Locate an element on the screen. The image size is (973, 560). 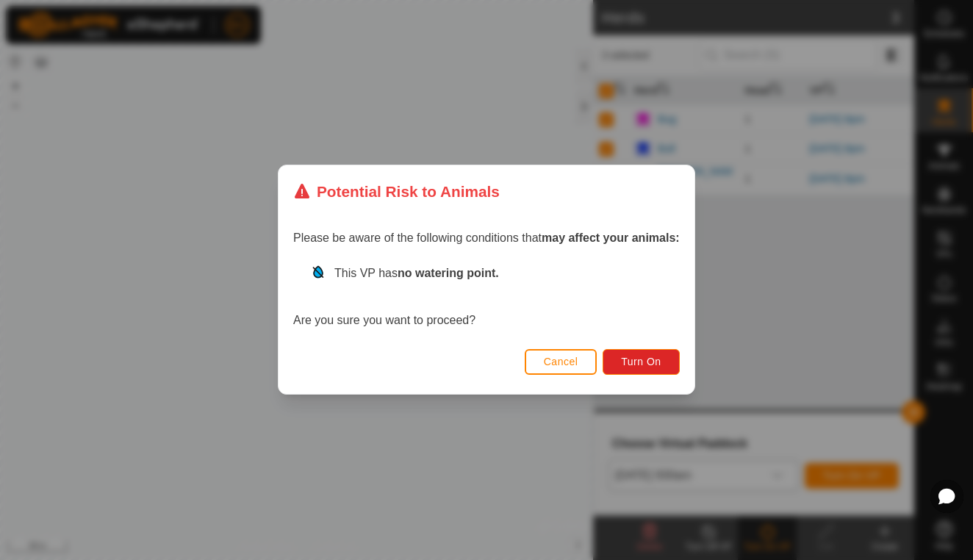
strong: no watering point. is located at coordinates (448, 273).